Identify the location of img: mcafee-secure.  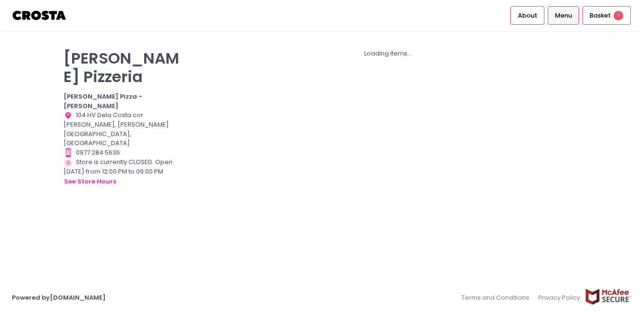
(608, 297).